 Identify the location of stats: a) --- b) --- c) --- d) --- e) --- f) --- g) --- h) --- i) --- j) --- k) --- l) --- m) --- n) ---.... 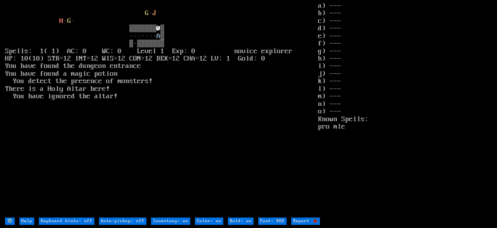
(405, 110).